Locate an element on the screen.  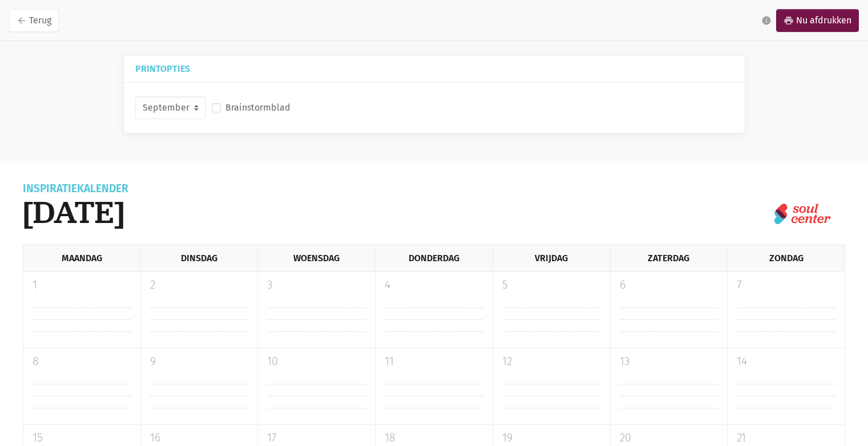
p: 14 is located at coordinates (786, 362).